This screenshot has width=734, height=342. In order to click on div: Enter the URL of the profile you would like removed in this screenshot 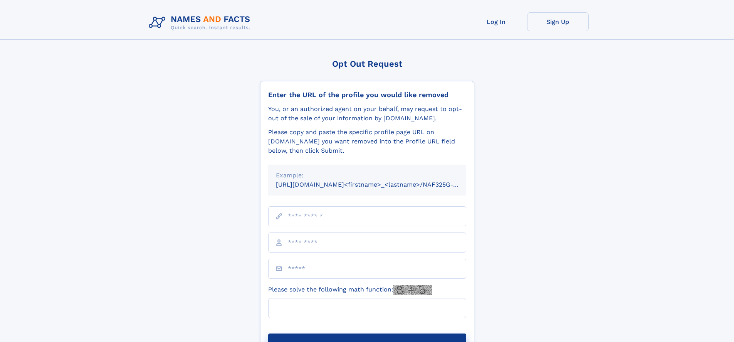, I will do `click(367, 95)`.